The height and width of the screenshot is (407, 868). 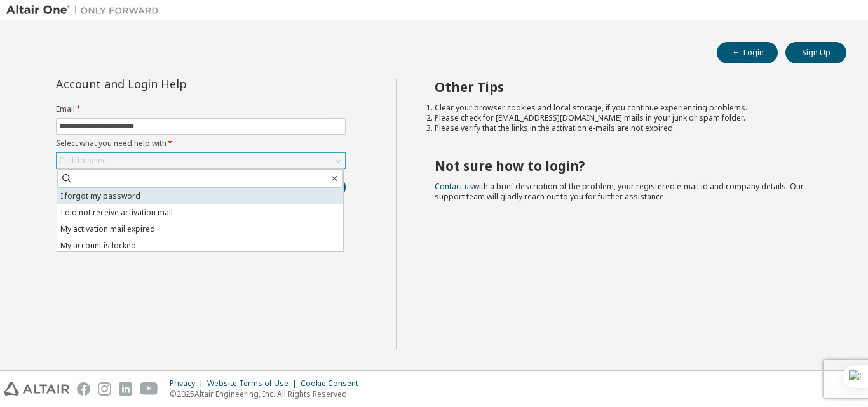 What do you see at coordinates (268, 394) in the screenshot?
I see `p: © 2025 Altair Engineering, Inc. All Rights Reserved.` at bounding box center [268, 394].